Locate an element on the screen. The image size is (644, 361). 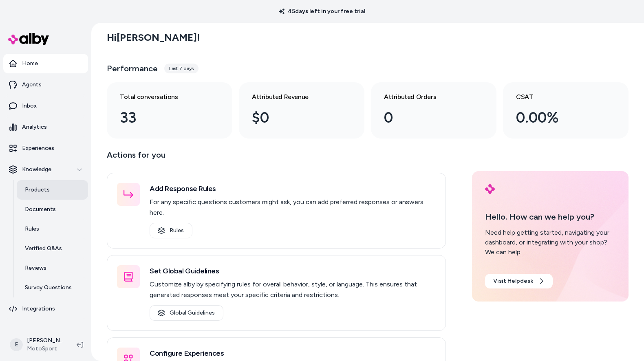
p: Inbox is located at coordinates (29, 106).